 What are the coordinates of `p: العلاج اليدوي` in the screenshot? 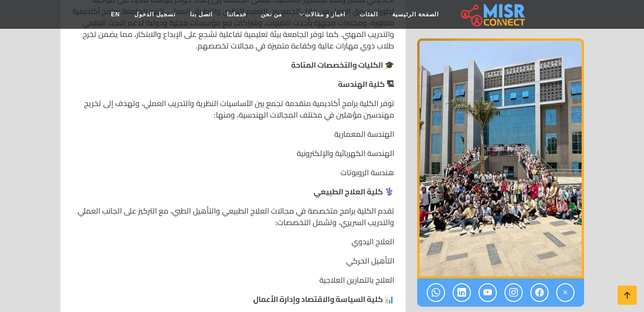 It's located at (233, 242).